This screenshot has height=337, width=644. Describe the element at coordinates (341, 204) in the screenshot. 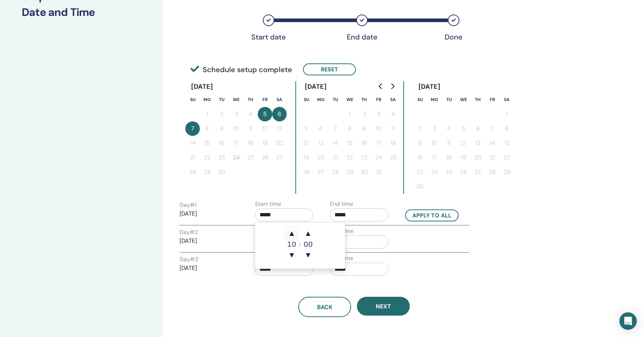

I see `label: End time` at that location.